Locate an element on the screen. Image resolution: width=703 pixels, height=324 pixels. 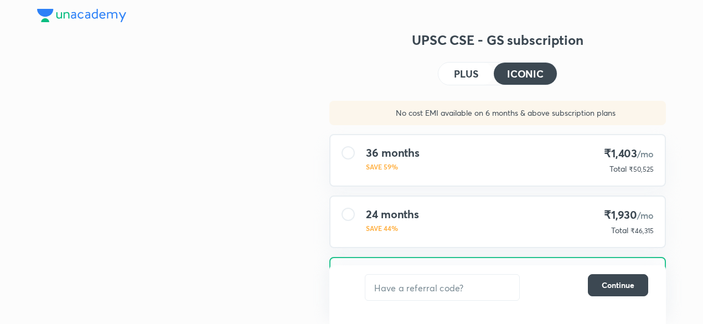
a: Company Logo is located at coordinates (81, 16).